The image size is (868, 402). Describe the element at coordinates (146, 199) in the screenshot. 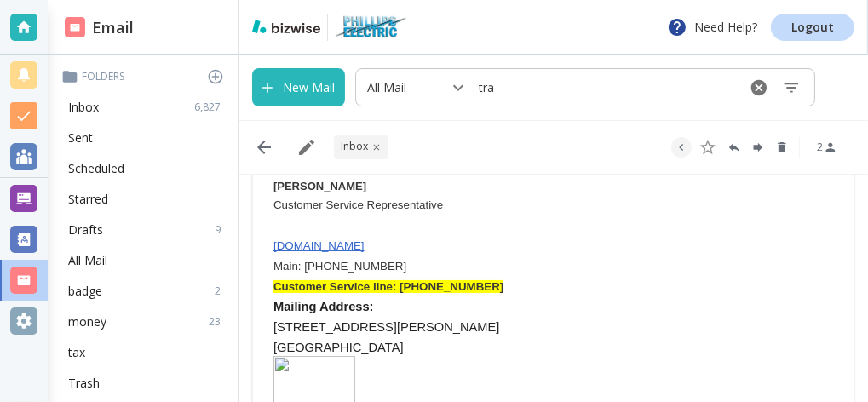

I see `div: Starred` at that location.